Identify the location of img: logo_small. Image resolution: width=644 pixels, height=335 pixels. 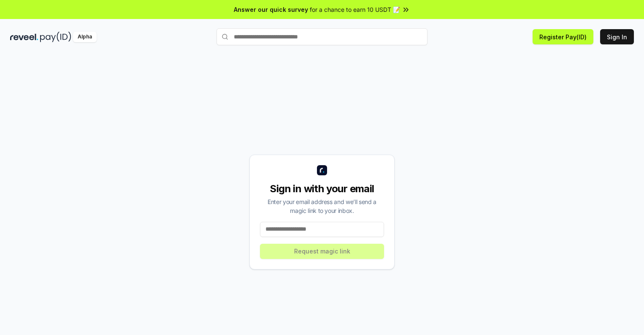
(322, 170).